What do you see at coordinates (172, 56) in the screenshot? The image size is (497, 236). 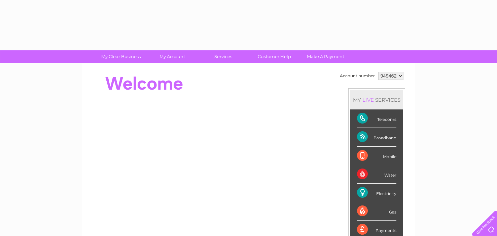 I see `a: My Account` at bounding box center [172, 56].